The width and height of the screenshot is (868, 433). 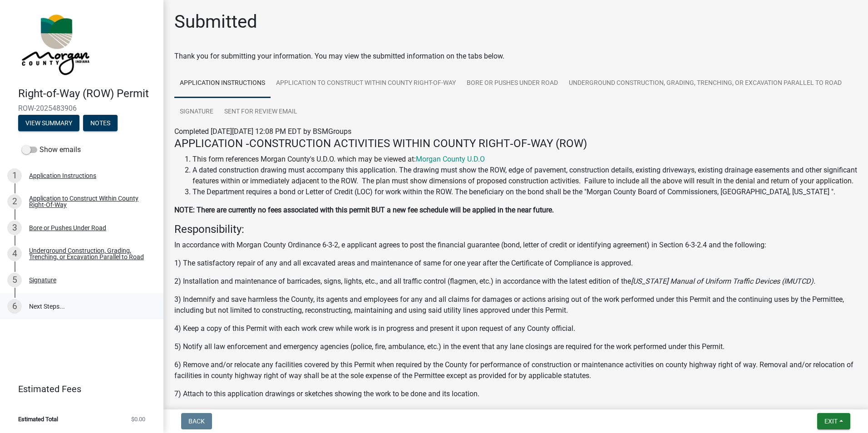 What do you see at coordinates (49, 123) in the screenshot?
I see `wm-modal-confirm: Summary` at bounding box center [49, 123].